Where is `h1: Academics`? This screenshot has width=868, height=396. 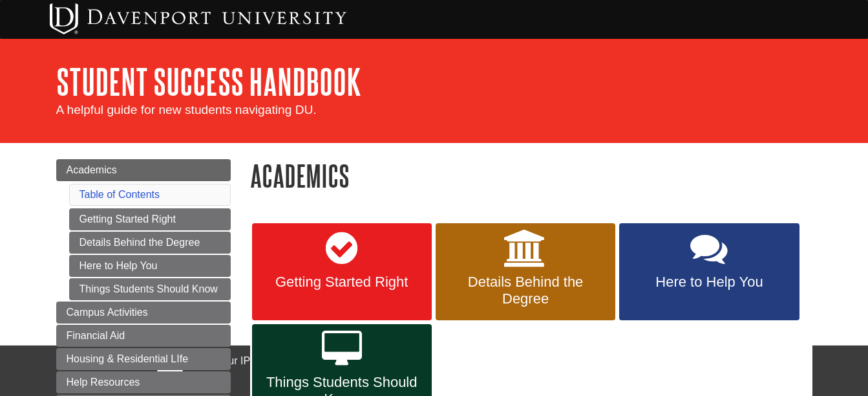 h1: Academics is located at coordinates (532, 175).